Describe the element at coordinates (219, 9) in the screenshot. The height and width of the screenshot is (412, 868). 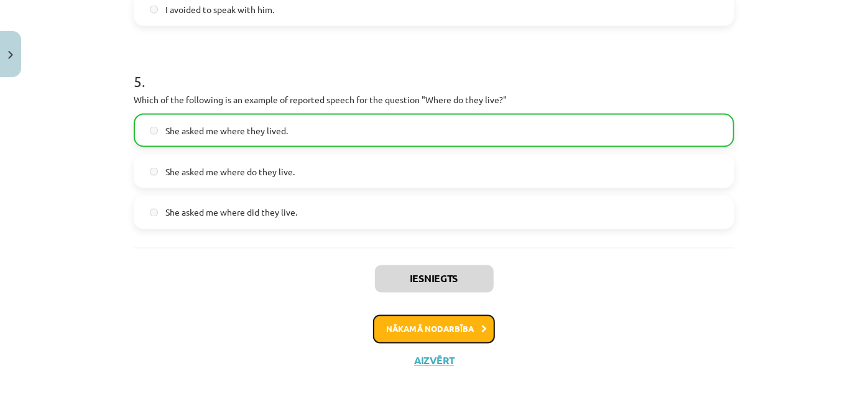
I see `span: I avoided to speak with him.` at that location.